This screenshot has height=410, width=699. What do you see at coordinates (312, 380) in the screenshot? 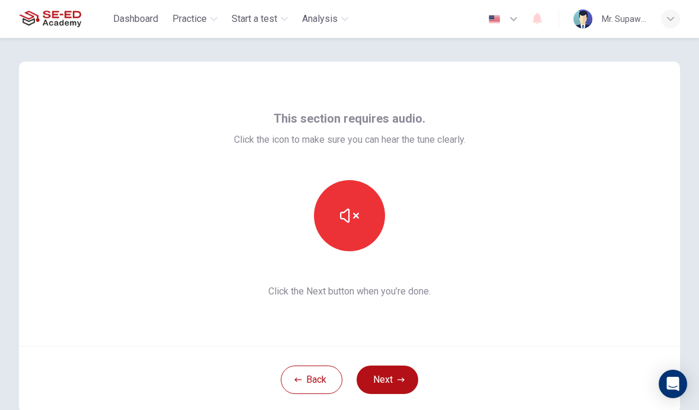
I see `button: Back` at bounding box center [312, 380].